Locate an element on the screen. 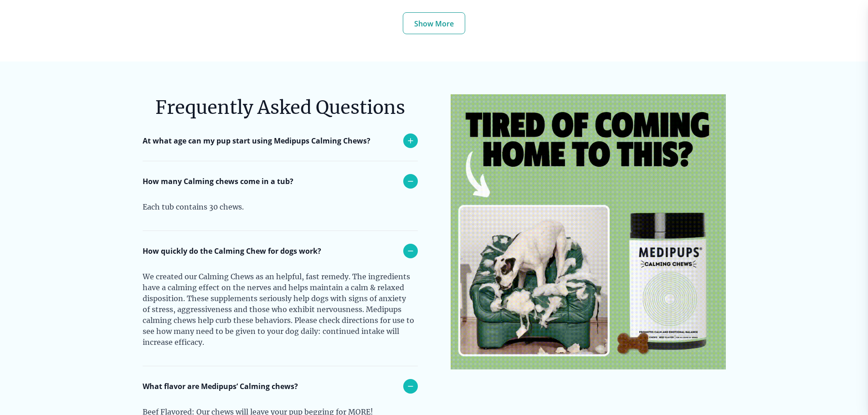  div: Each tub contains 30 chews. is located at coordinates (279, 216).